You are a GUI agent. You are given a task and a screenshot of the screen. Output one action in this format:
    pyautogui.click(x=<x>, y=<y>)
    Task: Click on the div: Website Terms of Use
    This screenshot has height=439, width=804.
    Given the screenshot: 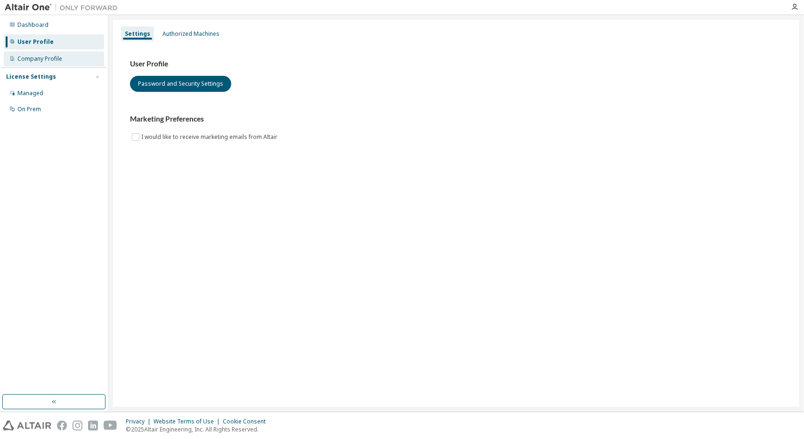 What is the action you would take?
    pyautogui.click(x=188, y=421)
    